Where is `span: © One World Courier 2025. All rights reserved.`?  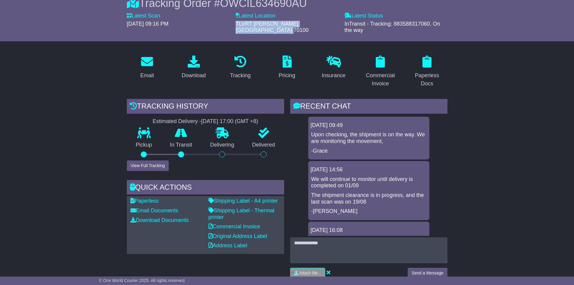
span: © One World Courier 2025. All rights reserved. is located at coordinates (142, 280).